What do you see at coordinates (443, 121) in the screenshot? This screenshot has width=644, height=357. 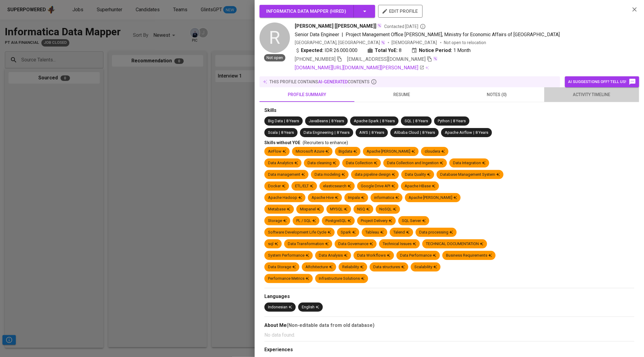 I see `span: Python` at bounding box center [443, 121].